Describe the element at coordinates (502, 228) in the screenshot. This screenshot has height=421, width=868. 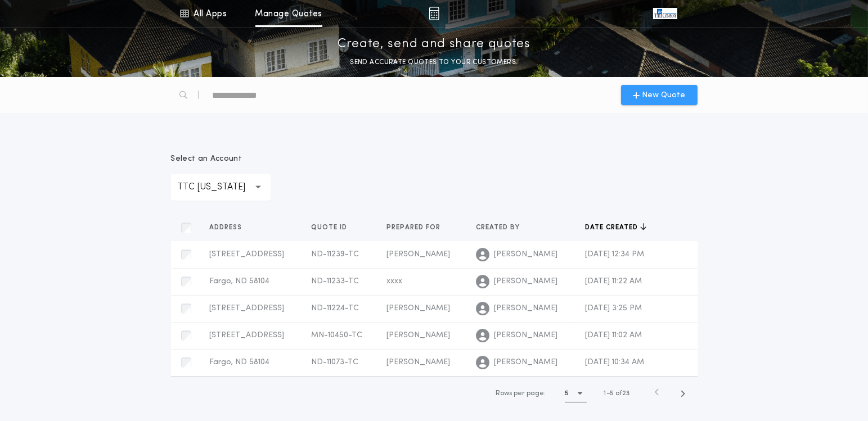
I see `button: Created by` at that location.